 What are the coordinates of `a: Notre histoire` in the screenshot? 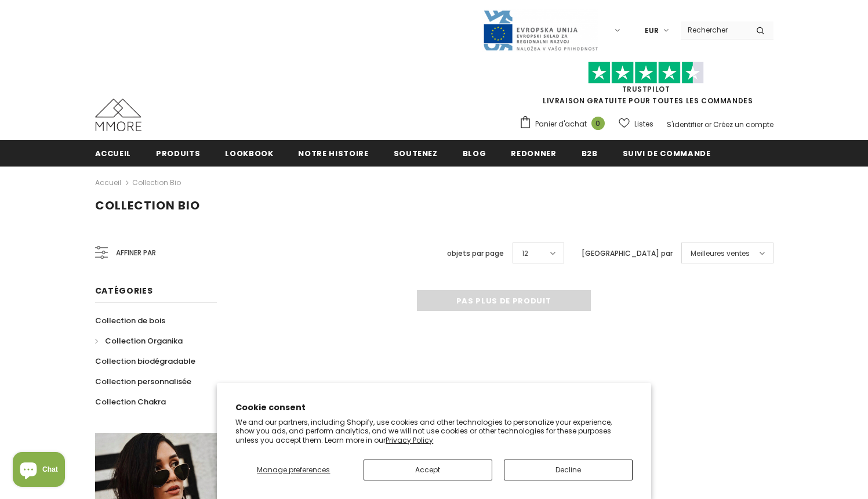 It's located at (333, 152).